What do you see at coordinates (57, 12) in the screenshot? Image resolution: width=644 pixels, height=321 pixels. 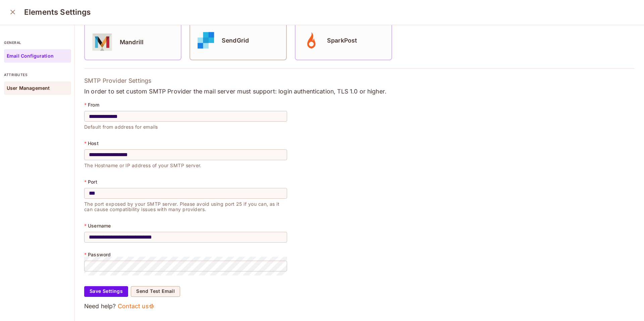 I see `h3: Elements Settings` at bounding box center [57, 12].